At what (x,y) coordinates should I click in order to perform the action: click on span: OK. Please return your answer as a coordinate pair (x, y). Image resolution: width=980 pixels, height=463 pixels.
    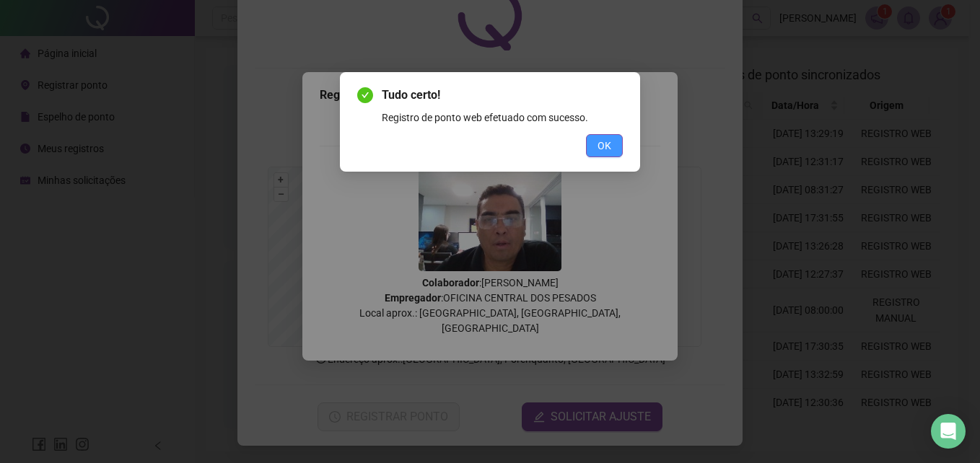
    Looking at the image, I should click on (604, 145).